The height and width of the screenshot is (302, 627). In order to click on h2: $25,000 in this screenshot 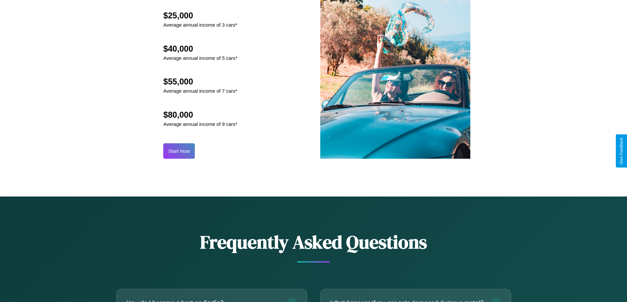, I will do `click(200, 15)`.